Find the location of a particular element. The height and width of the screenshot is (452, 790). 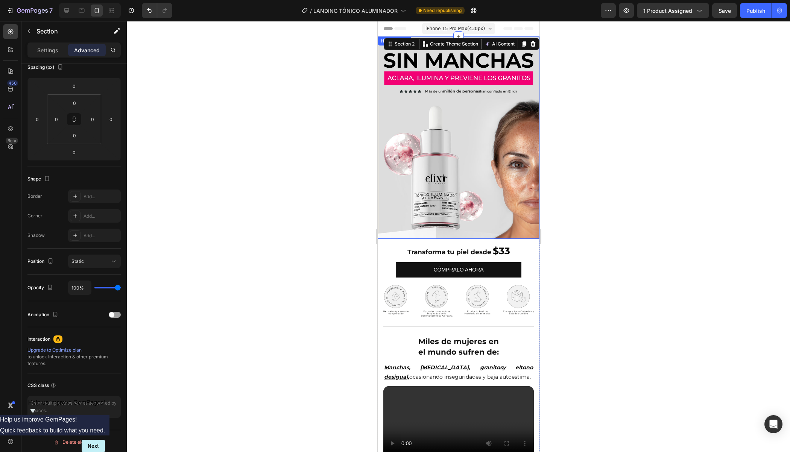

span: LANDING TÓNICO ALUMINADOR is located at coordinates (355, 11).